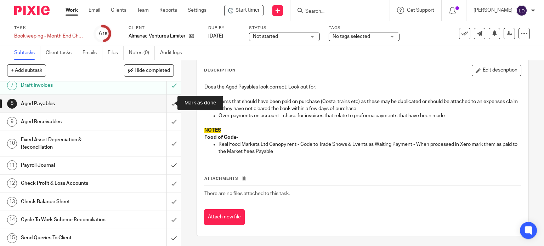  What do you see at coordinates (337, 12) in the screenshot?
I see `input: Search` at bounding box center [337, 12].